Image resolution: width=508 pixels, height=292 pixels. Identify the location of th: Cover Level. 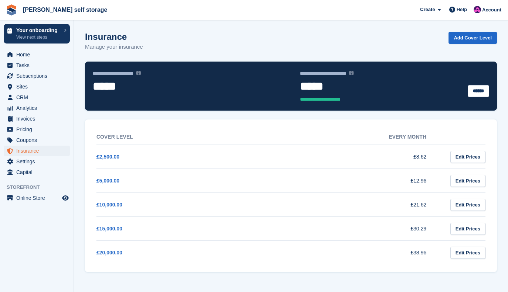
(182, 137).